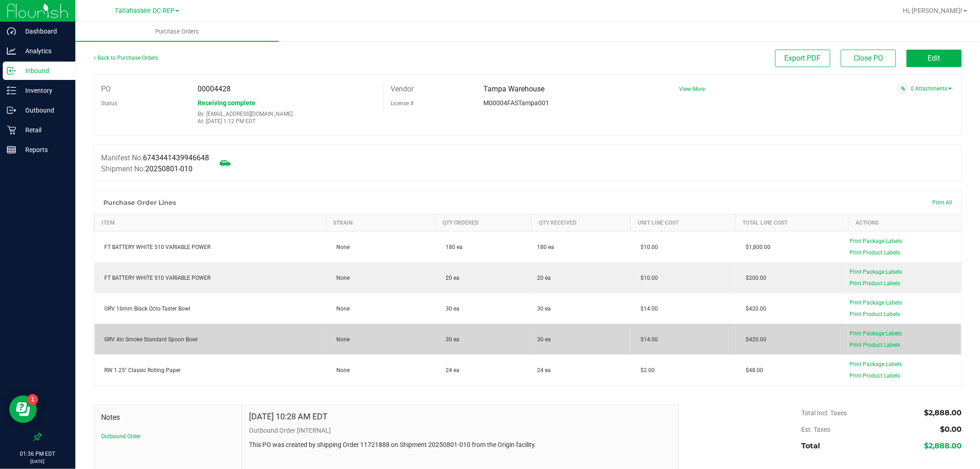  What do you see at coordinates (126, 58) in the screenshot?
I see `a: Back to Purchase Orders` at bounding box center [126, 58].